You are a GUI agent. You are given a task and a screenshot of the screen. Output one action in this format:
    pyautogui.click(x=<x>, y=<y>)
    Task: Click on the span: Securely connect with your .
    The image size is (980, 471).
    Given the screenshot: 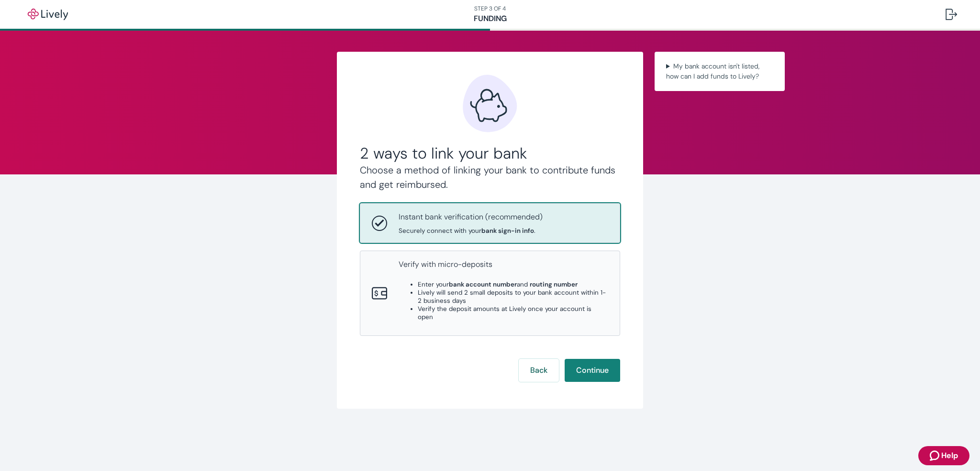 What is the action you would take?
    pyautogui.click(x=471, y=231)
    